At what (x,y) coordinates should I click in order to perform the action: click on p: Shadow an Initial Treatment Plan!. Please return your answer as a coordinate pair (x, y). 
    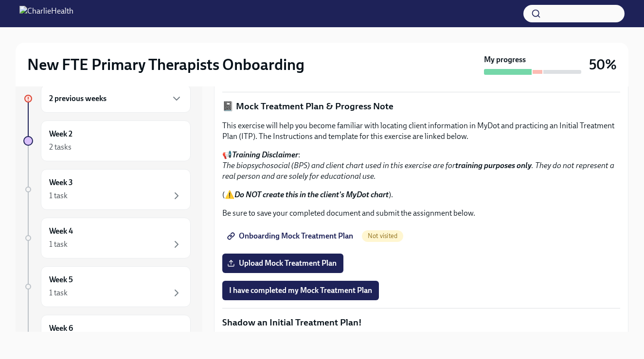
    Looking at the image, I should click on (421, 323).